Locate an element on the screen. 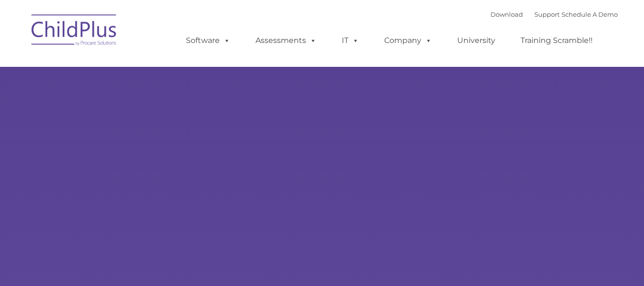 This screenshot has width=644, height=286. a: Assessments is located at coordinates (286, 40).